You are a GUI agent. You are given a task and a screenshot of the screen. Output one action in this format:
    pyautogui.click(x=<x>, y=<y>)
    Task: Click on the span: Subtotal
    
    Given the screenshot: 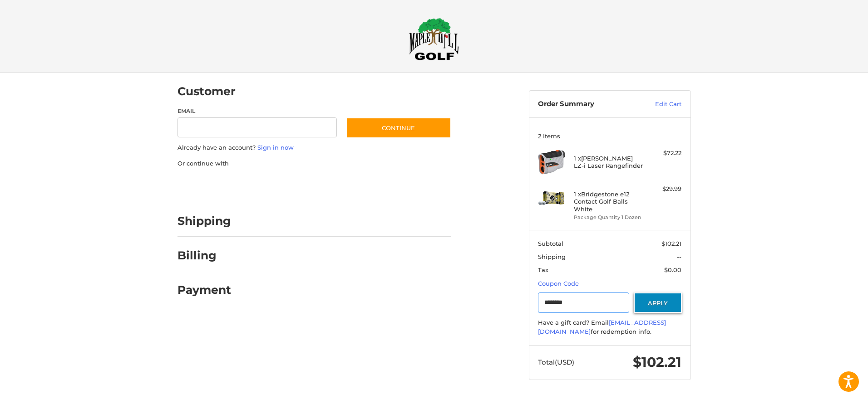 What is the action you would take?
    pyautogui.click(x=551, y=244)
    